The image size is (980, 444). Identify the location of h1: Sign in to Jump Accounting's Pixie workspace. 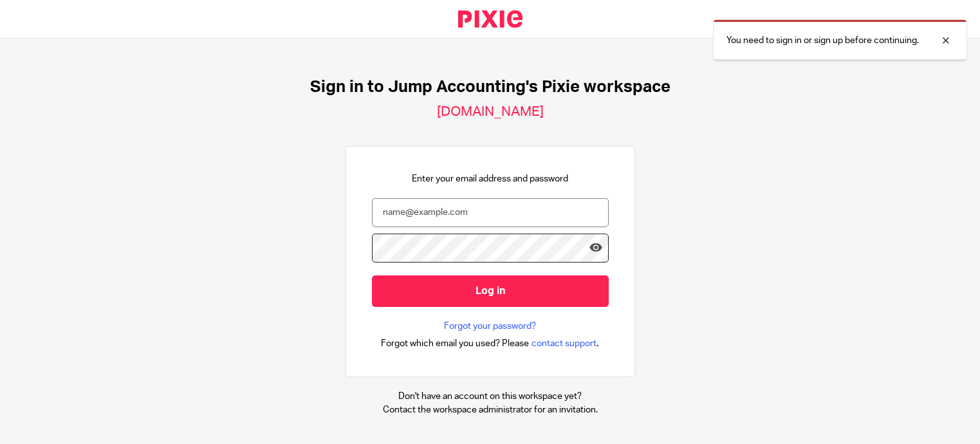
(490, 87).